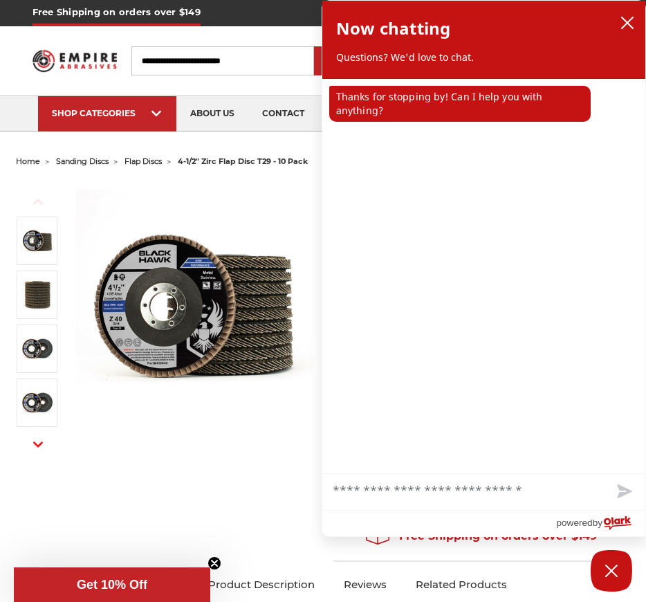  What do you see at coordinates (612, 571) in the screenshot?
I see `button: Close Chatbox` at bounding box center [612, 571].